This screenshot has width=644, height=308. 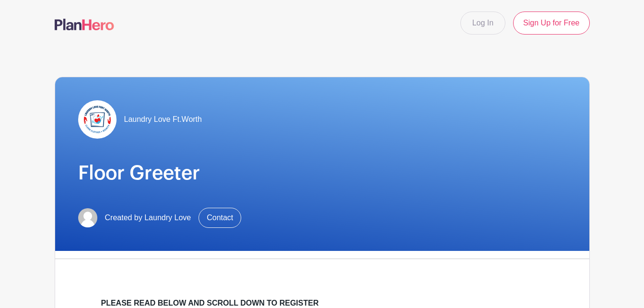 What do you see at coordinates (88, 218) in the screenshot?
I see `img: default-ce2991bfa6775e67f084385cd625a349d9dcbb7a52a09fb2fda1e96e2d18dcdb.png` at bounding box center [88, 218].